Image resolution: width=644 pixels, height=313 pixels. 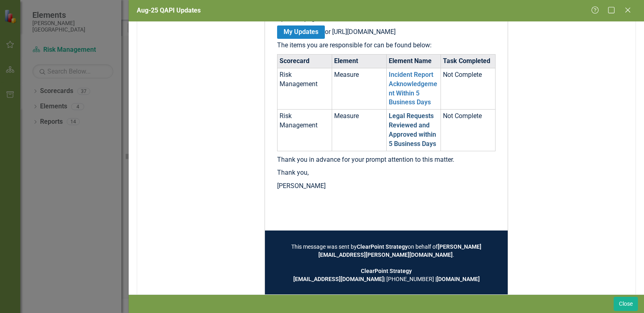 I want to click on th: Element, so click(x=359, y=61).